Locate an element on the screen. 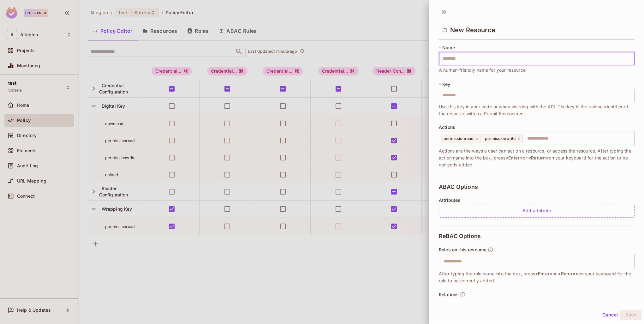  span: Roles on this resource is located at coordinates (462, 249).